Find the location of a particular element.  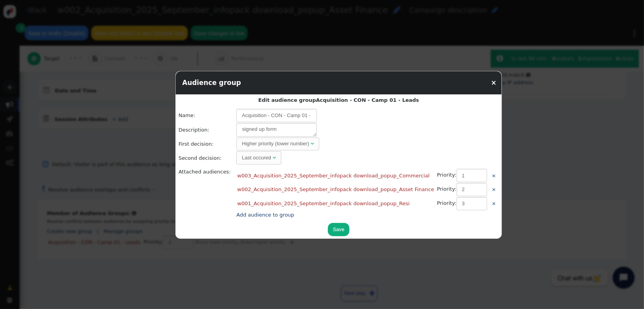

span: w001_Acquisition_2025_September_infopack download_popup_Resi is located at coordinates (323, 203).